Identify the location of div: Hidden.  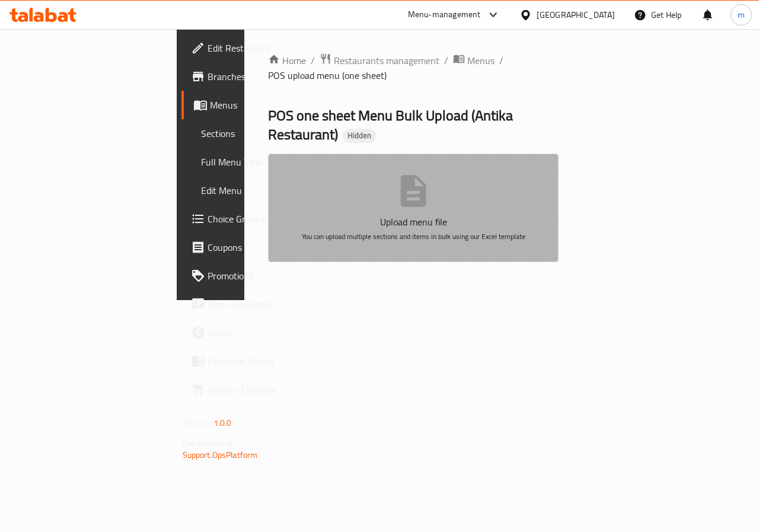
(359, 136).